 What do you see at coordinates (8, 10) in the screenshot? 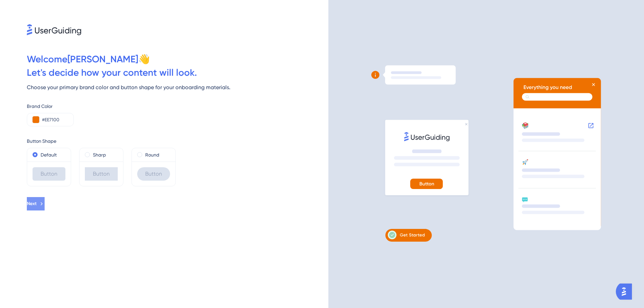
I see `img: launcher-image-alternative-text` at bounding box center [8, 10].